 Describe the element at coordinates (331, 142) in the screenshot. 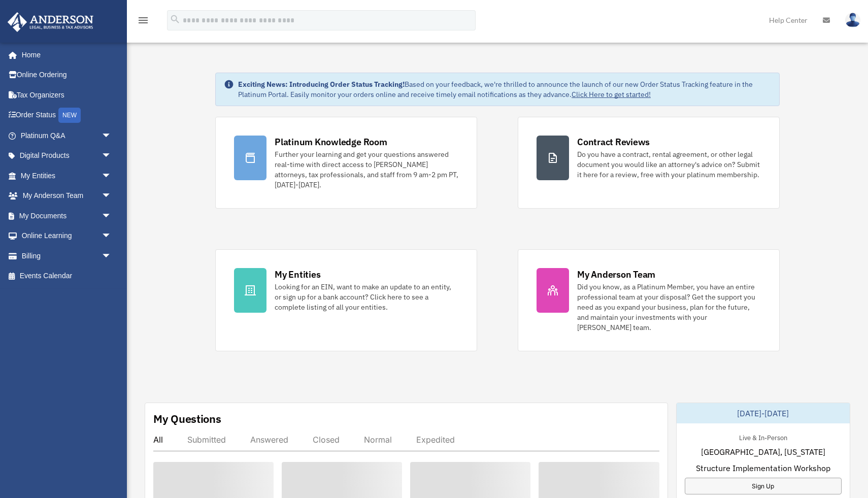

I see `div: Platinum Knowledge Room` at that location.